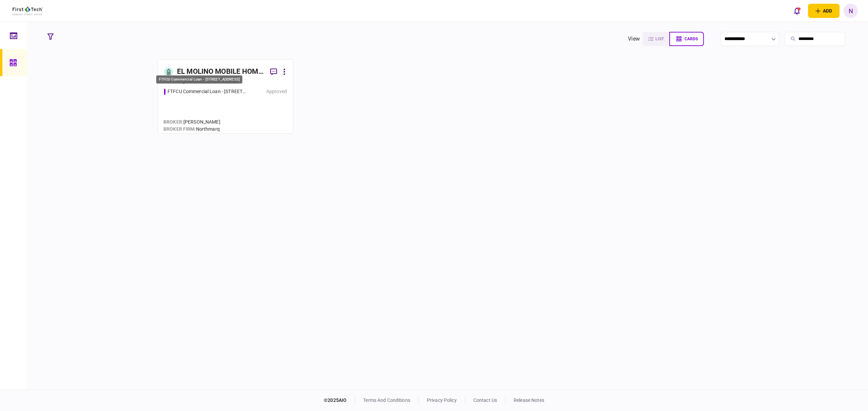 The height and width of the screenshot is (411, 868). What do you see at coordinates (686, 39) in the screenshot?
I see `button: cards` at bounding box center [686, 39].